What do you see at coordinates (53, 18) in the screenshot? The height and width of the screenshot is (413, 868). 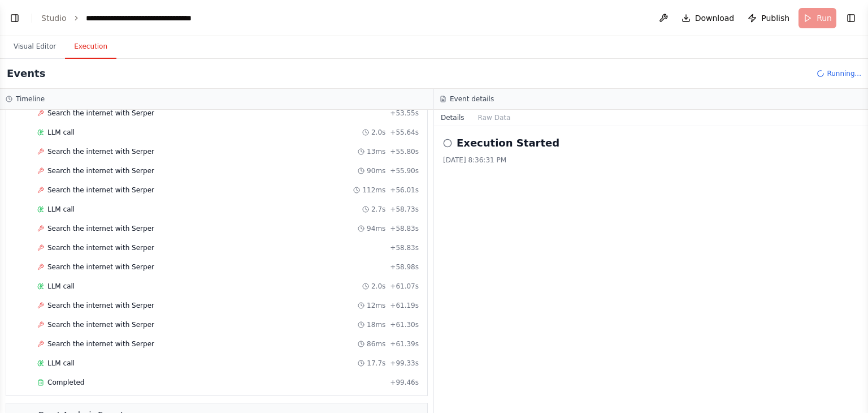 I see `a: Studio` at bounding box center [53, 18].